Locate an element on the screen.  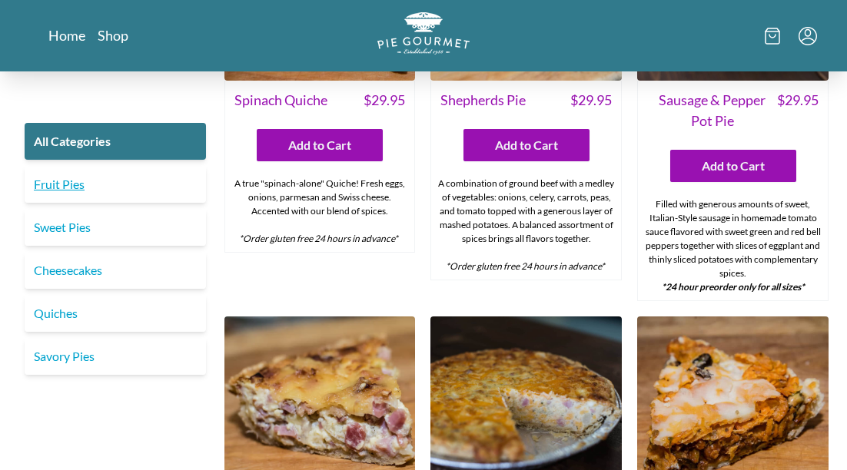
a: Savory Pies is located at coordinates (115, 357).